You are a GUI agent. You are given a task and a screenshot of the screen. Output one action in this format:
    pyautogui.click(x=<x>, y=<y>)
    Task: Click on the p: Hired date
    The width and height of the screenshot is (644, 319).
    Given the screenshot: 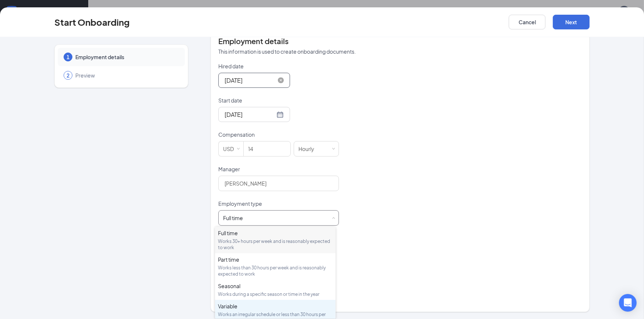 What is the action you would take?
    pyautogui.click(x=278, y=66)
    